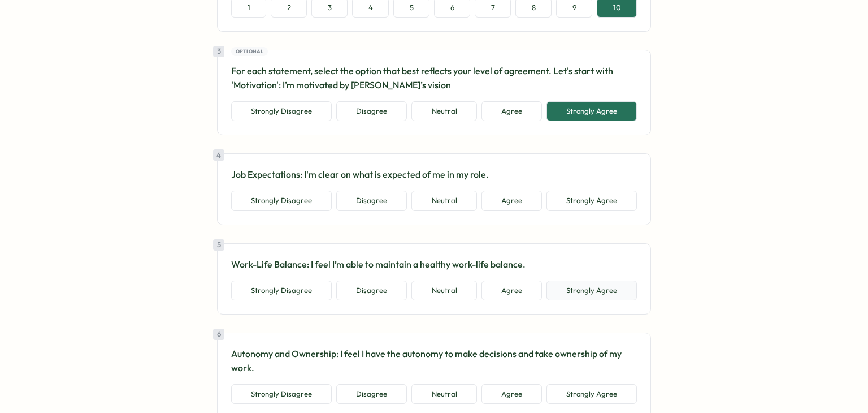 This screenshot has height=413, width=868. I want to click on p: Autonomy and Ownership: I feel I have the autonomy to make decisions and take ownership of my work., so click(434, 361).